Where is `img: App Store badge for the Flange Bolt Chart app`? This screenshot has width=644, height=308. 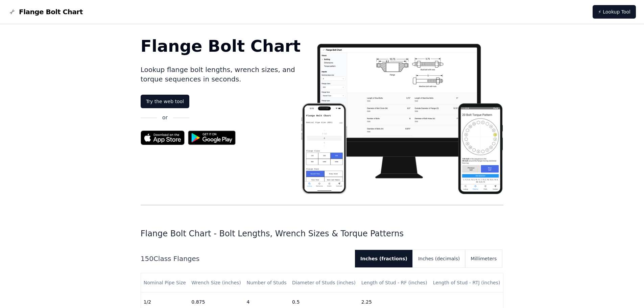 img: App Store badge for the Flange Bolt Chart app is located at coordinates (162, 137).